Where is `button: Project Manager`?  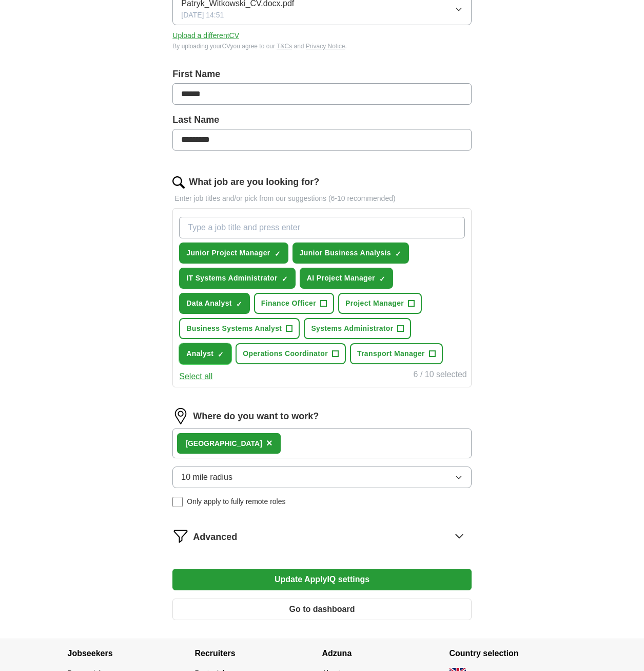
button: Project Manager is located at coordinates (380, 303).